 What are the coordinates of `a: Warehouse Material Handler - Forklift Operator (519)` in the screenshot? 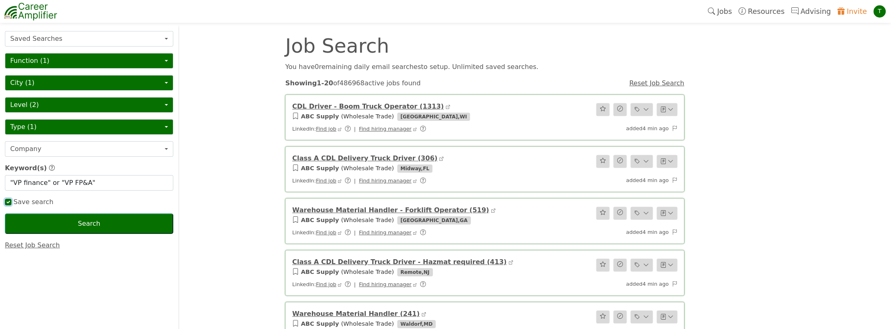 It's located at (391, 210).